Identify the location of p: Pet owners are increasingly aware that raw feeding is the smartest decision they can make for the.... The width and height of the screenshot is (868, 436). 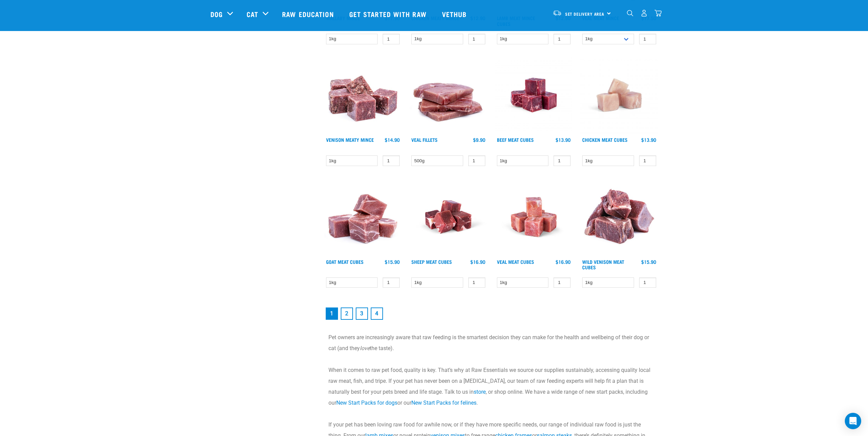
(491, 342).